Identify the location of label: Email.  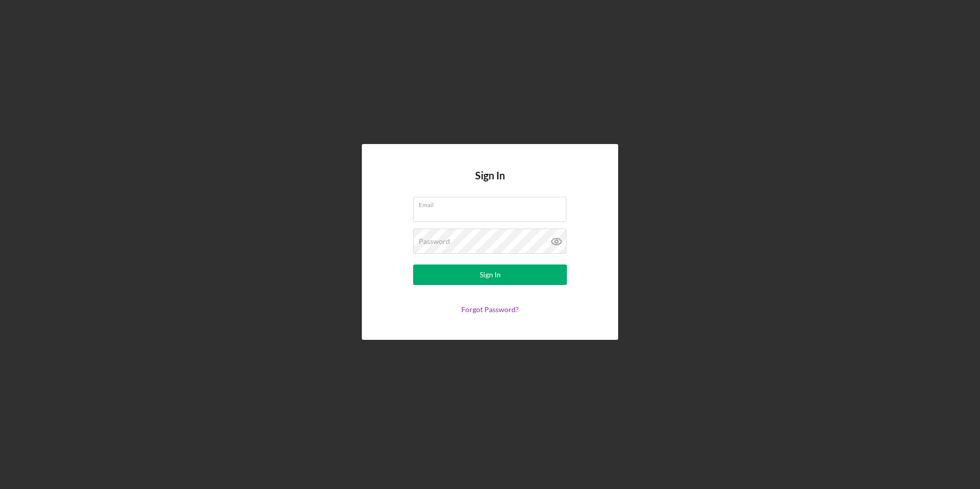
(493, 203).